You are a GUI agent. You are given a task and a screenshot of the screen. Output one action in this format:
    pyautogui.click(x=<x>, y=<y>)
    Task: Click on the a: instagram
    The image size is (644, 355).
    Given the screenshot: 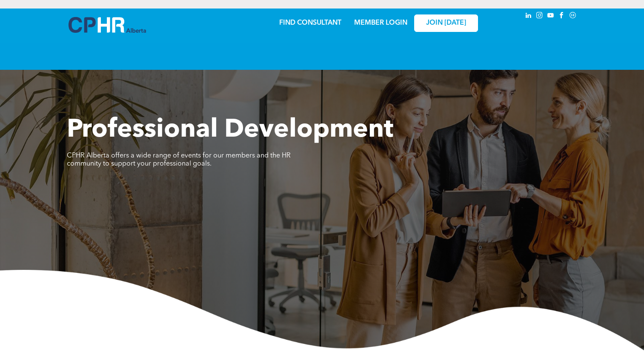 What is the action you would take?
    pyautogui.click(x=540, y=16)
    